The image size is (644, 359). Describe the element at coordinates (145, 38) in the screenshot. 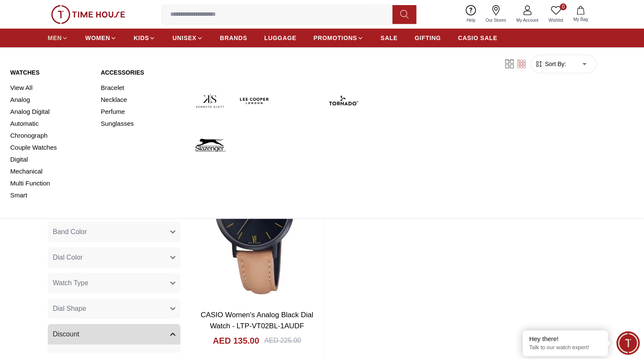

I see `a: KIDS` at that location.